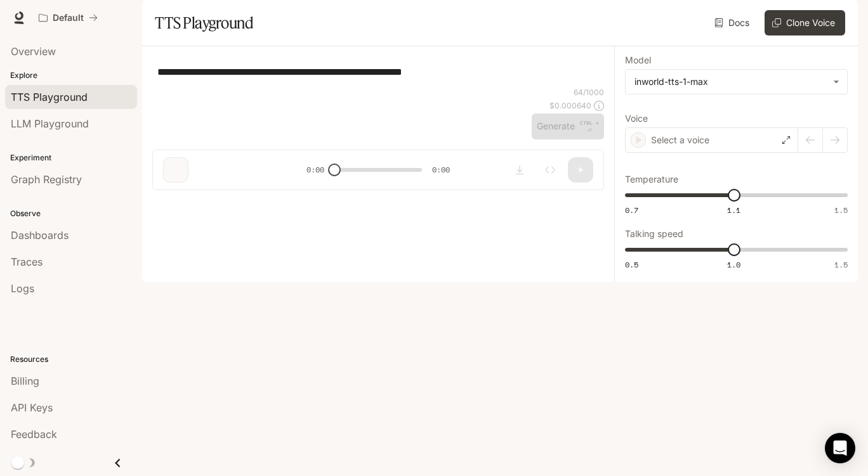 This screenshot has width=868, height=476. I want to click on p: Temperature, so click(652, 179).